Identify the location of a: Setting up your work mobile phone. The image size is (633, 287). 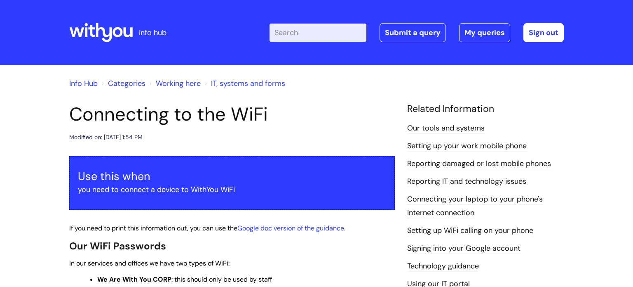
(467, 146).